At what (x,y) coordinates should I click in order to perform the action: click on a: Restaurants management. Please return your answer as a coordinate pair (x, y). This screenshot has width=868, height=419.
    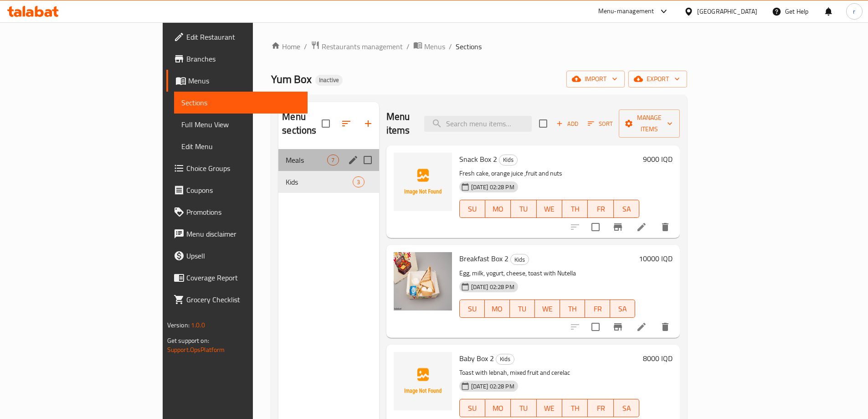
    Looking at the image, I should click on (357, 46).